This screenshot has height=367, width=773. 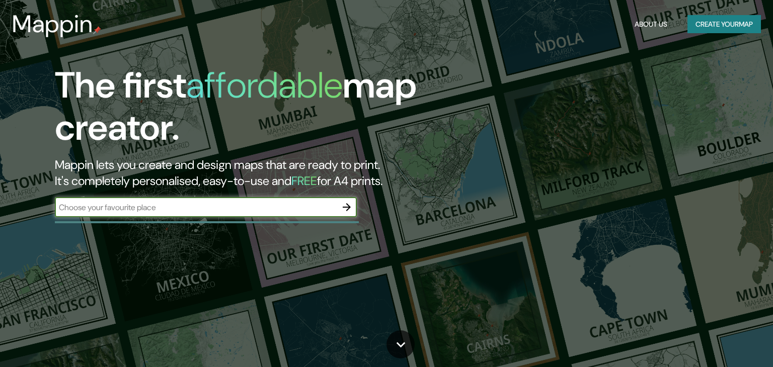 What do you see at coordinates (97, 30) in the screenshot?
I see `img: mappin-pin` at bounding box center [97, 30].